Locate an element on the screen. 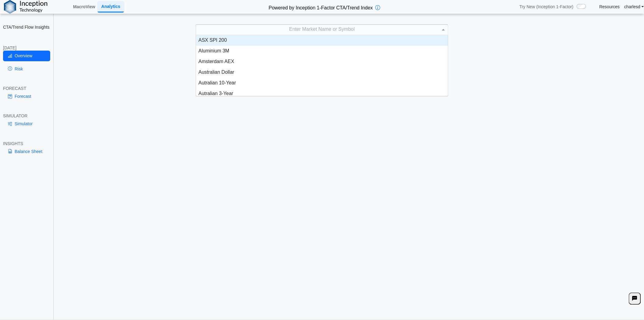 The image size is (644, 320). div: Autralian 3-Year is located at coordinates (322, 93).